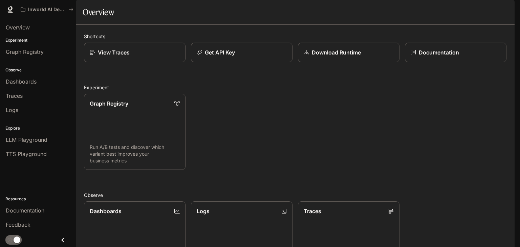  What do you see at coordinates (109, 104) in the screenshot?
I see `p: Graph Registry` at bounding box center [109, 104].